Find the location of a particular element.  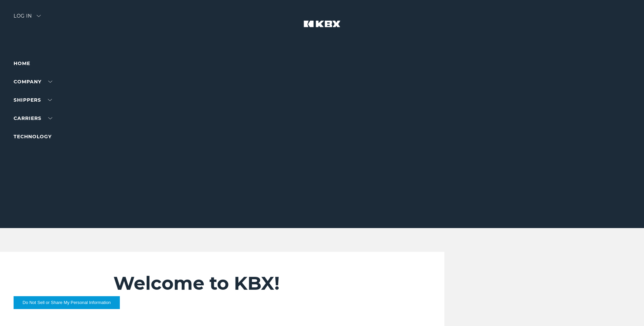

a: Home is located at coordinates (22, 64).